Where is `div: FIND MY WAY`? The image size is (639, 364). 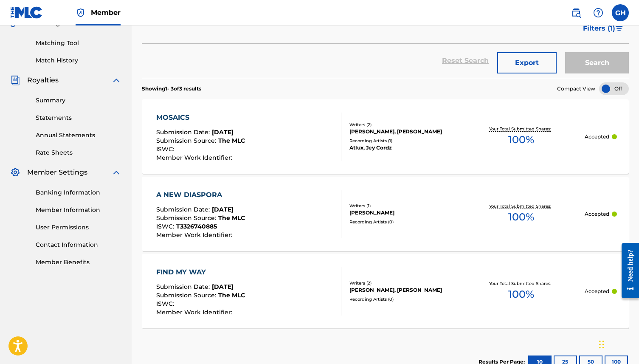 div: FIND MY WAY is located at coordinates (200, 272).